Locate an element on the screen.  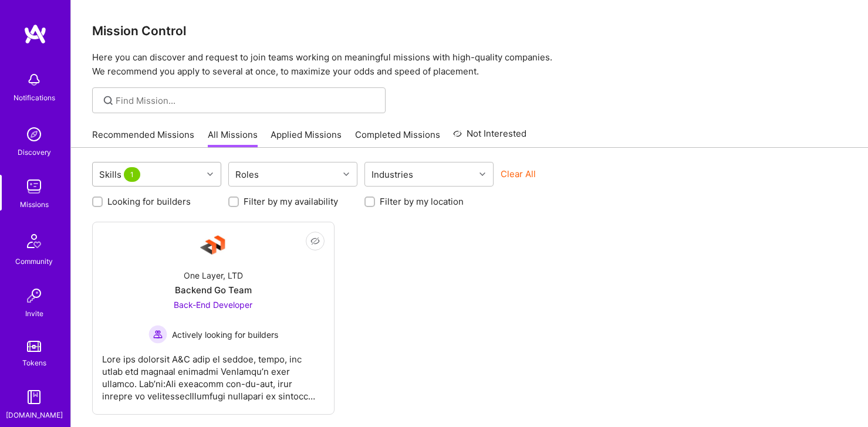
div: Backend Go Team is located at coordinates (213, 290).